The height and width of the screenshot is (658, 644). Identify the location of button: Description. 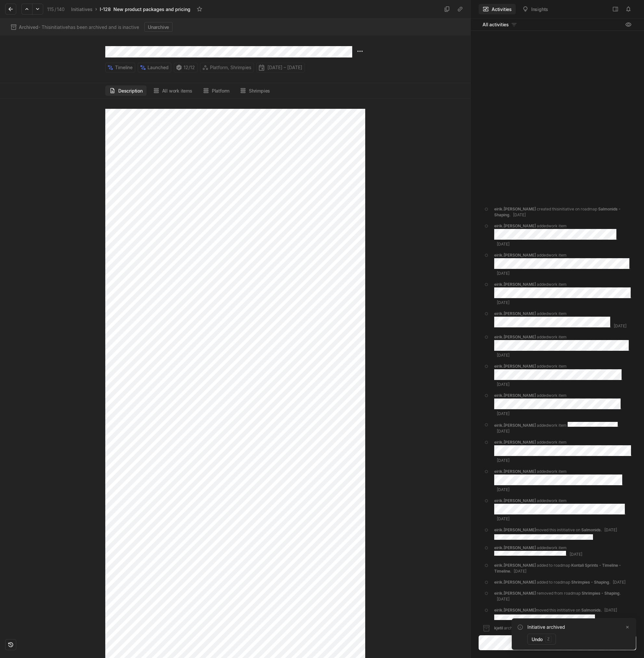
(126, 91).